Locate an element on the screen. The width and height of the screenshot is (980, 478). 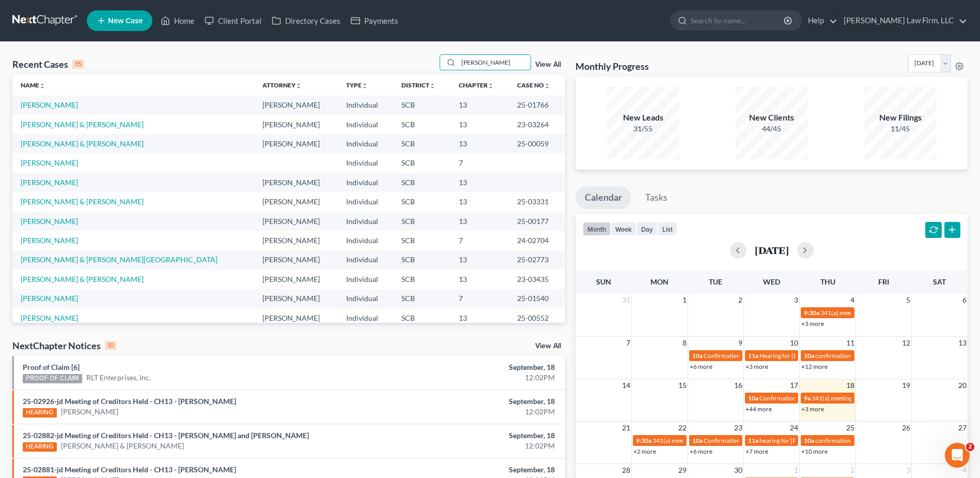
a: RLT Enterprises, Inc. is located at coordinates (118, 378).